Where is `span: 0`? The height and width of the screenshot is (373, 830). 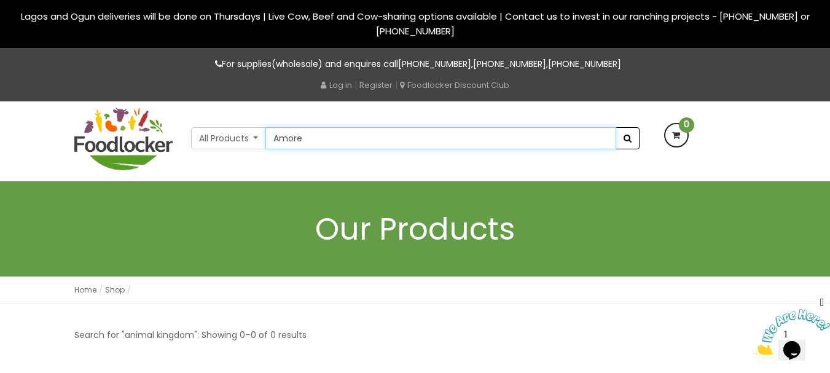 span: 0 is located at coordinates (686, 125).